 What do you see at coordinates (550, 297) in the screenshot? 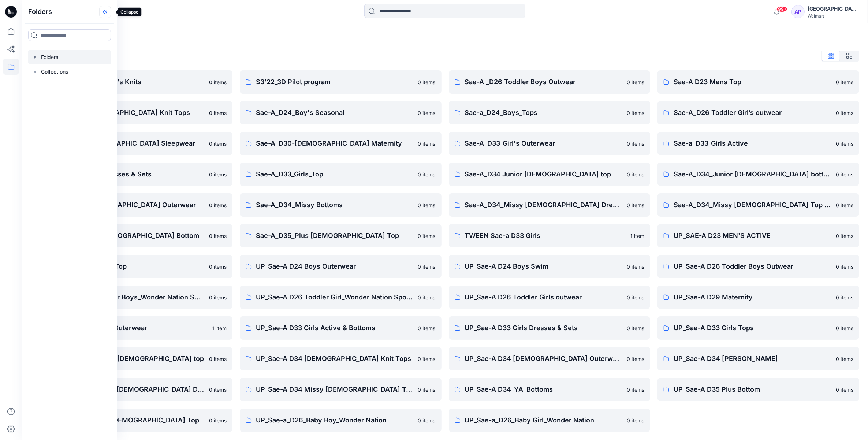
I see `a: UP_Sae-A D26 Toddler Girls outwear0 items` at bounding box center [550, 297].